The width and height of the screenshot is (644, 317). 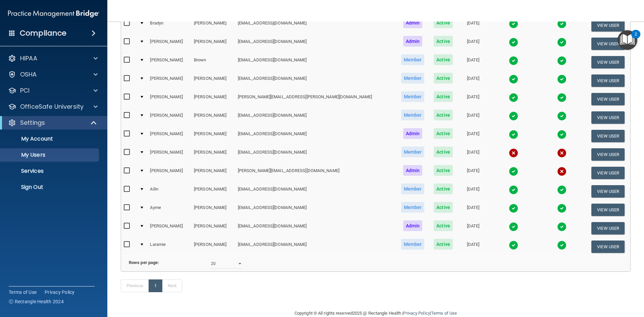 What do you see at coordinates (627, 40) in the screenshot?
I see `button: Open Resource Center, 2 new notifications` at bounding box center [627, 40].